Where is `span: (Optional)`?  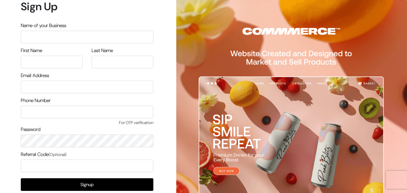
span: (Optional) is located at coordinates (57, 154).